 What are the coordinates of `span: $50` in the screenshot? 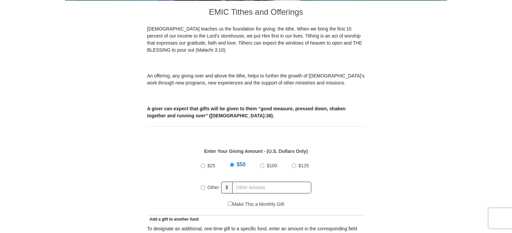 It's located at (241, 164).